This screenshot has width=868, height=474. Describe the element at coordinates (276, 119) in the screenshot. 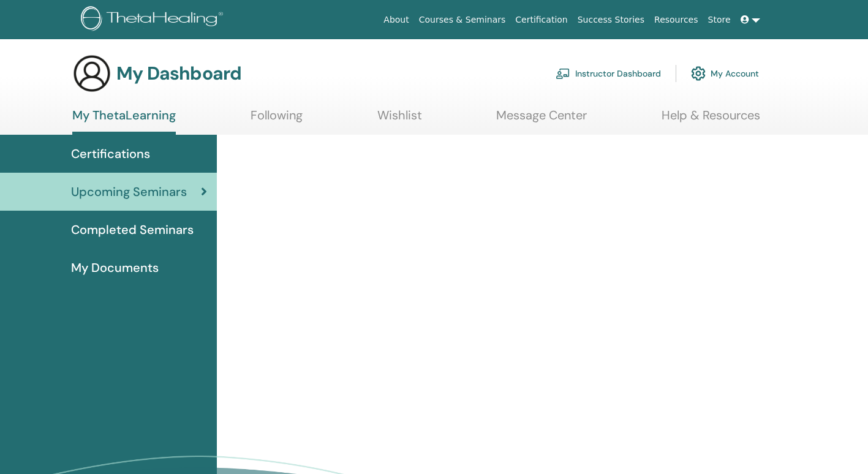

I see `a: Following` at that location.